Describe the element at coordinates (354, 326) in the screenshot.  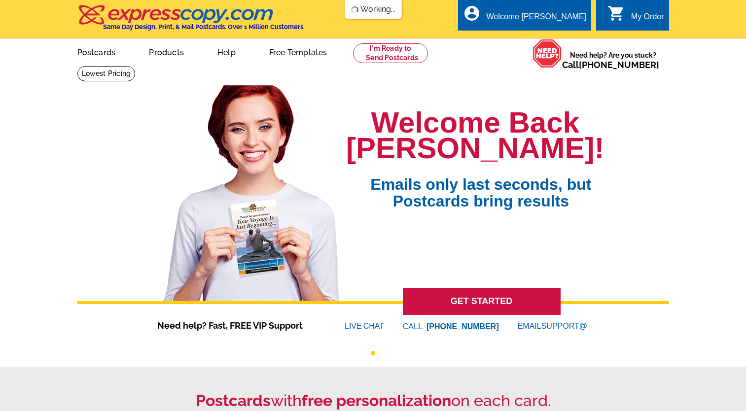
I see `font: LIVE` at that location.